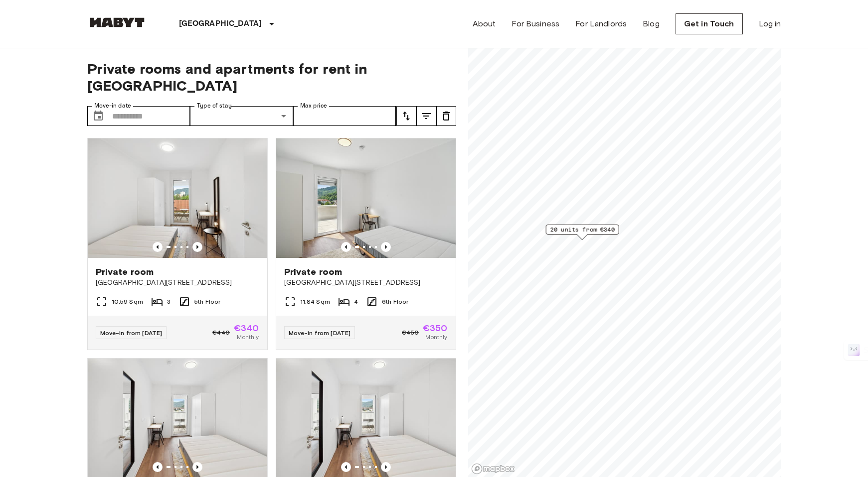 The height and width of the screenshot is (477, 868). Describe the element at coordinates (98, 116) in the screenshot. I see `button: Choose date` at that location.